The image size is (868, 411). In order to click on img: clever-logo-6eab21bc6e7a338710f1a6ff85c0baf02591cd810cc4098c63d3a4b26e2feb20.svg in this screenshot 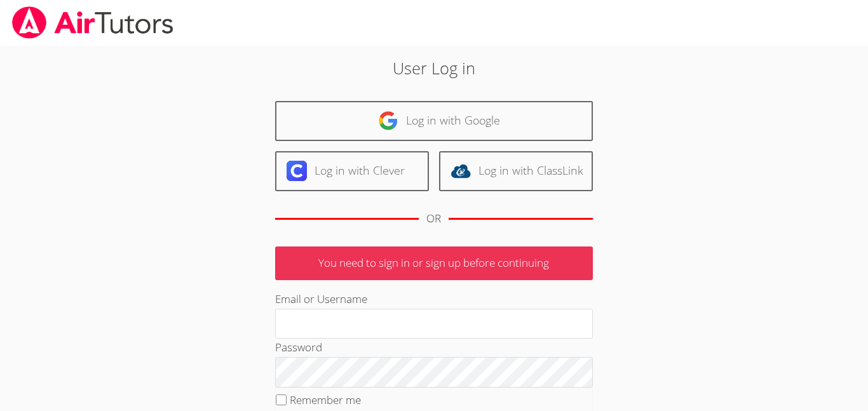, I will do `click(297, 171)`.